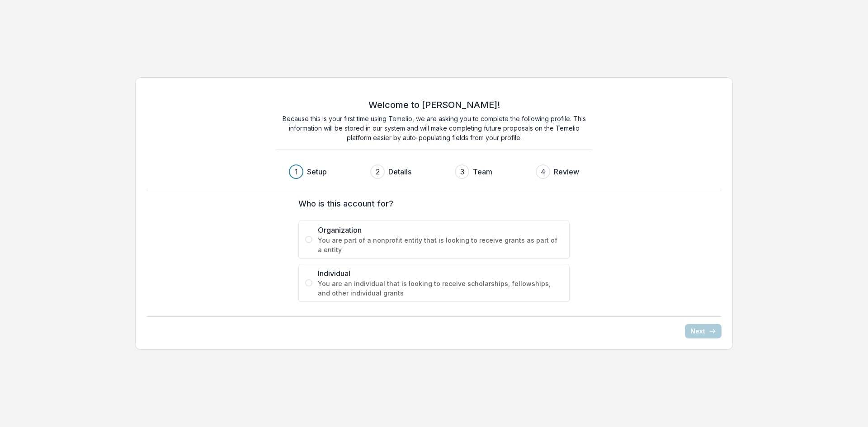  What do you see at coordinates (317, 172) in the screenshot?
I see `h3: Setup` at bounding box center [317, 172].